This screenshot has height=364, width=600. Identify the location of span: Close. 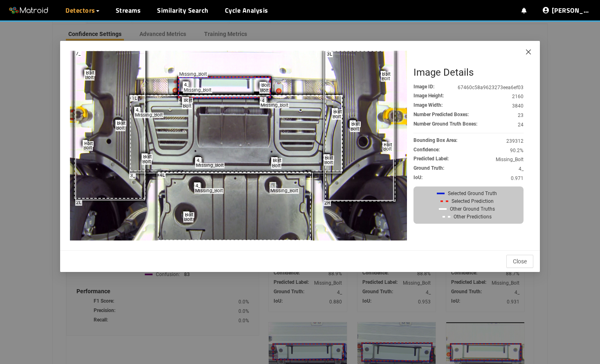
(520, 261).